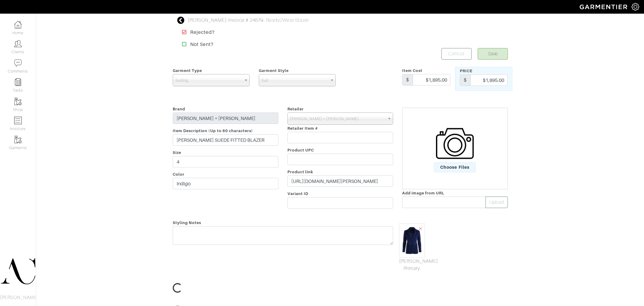 The image size is (644, 306). Describe the element at coordinates (497, 202) in the screenshot. I see `button: Upload` at that location.